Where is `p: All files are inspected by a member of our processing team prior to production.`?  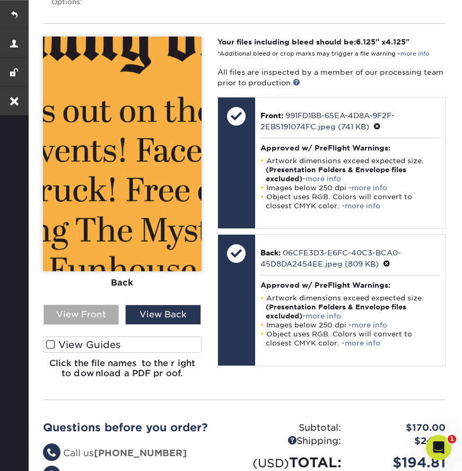 p: All files are inspected by a member of our processing team prior to production. is located at coordinates (331, 77).